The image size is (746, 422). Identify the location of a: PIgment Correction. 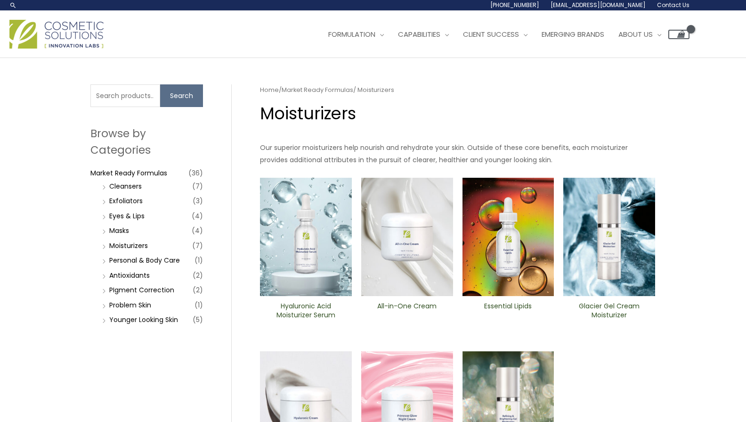
(142, 290).